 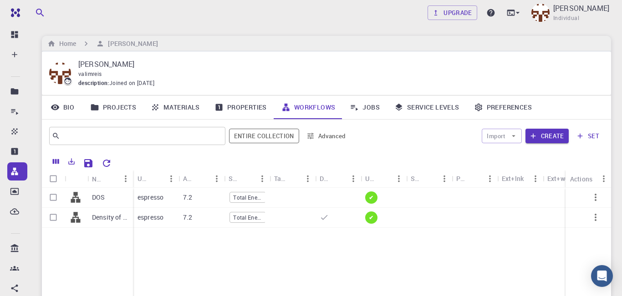 I want to click on a: Upgrade, so click(x=452, y=13).